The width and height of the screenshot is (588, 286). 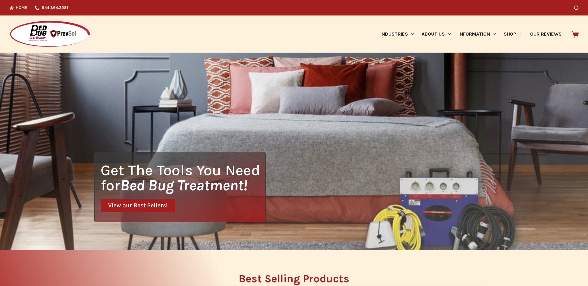 I want to click on h2: Best Selling Products, so click(x=294, y=279).